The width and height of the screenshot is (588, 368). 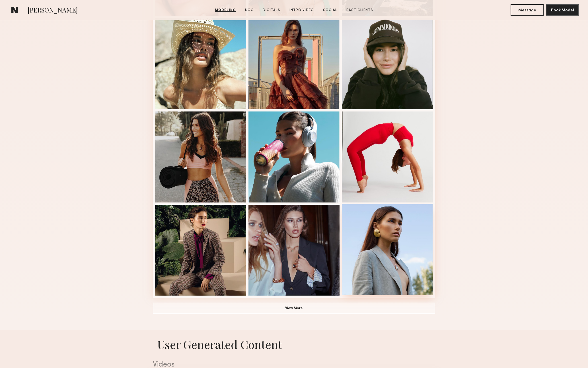 What do you see at coordinates (294, 344) in the screenshot?
I see `h1: User Generated Content` at bounding box center [294, 344].